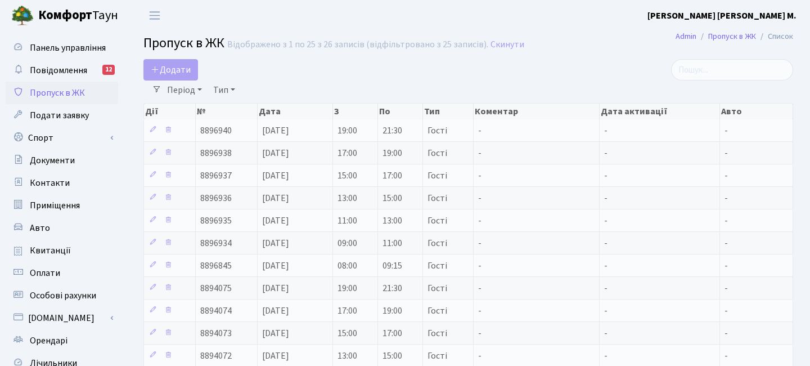 Image resolution: width=810 pixels, height=366 pixels. I want to click on a: Панель управління, so click(62, 48).